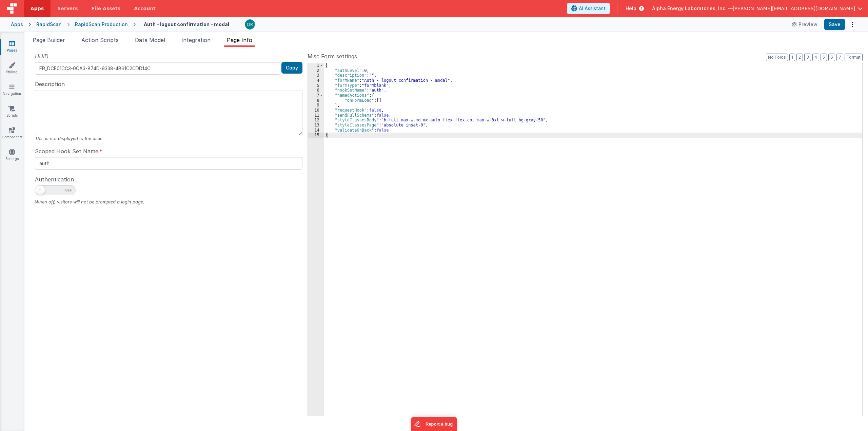 The image size is (868, 431). I want to click on div: 7, so click(316, 95).